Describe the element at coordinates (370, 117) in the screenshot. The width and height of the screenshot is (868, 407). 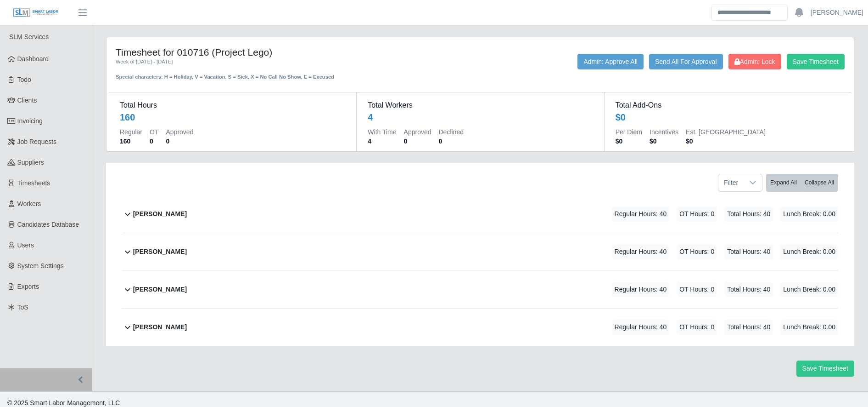
I see `div: 4` at that location.